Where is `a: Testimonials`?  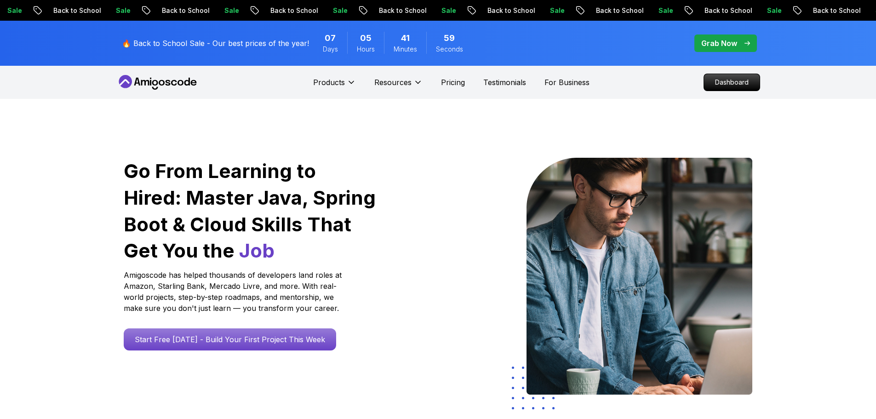 a: Testimonials is located at coordinates (504, 82).